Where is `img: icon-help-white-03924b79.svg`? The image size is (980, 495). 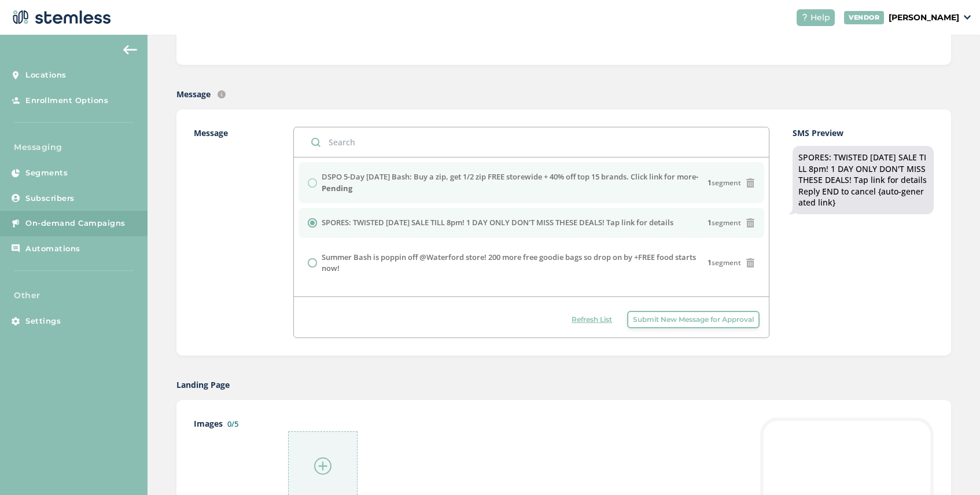 img: icon-help-white-03924b79.svg is located at coordinates (805, 18).